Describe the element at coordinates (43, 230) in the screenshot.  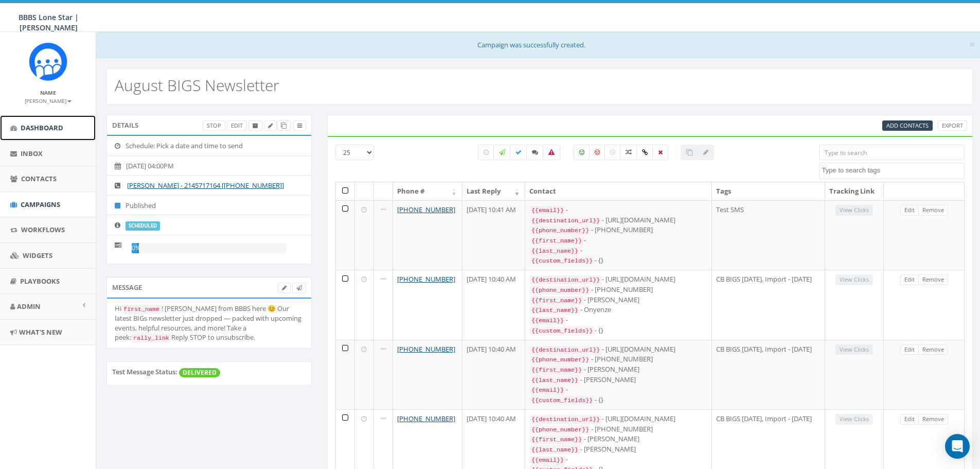
I see `span: Workflows` at that location.